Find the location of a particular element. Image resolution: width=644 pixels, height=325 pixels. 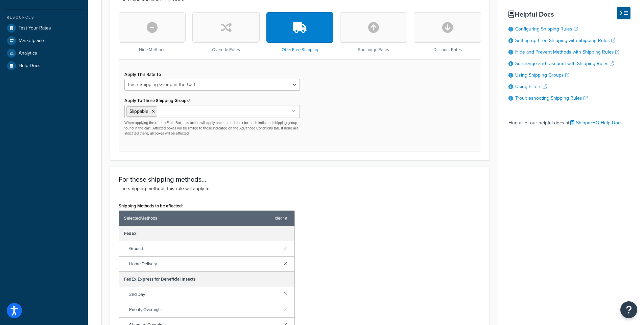

a: Analytics is located at coordinates (44, 53).